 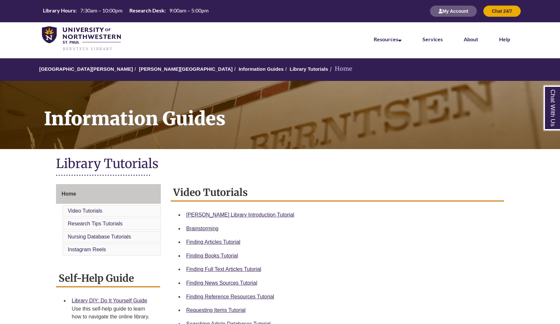 What do you see at coordinates (340, 69) in the screenshot?
I see `li: Home` at bounding box center [340, 69].